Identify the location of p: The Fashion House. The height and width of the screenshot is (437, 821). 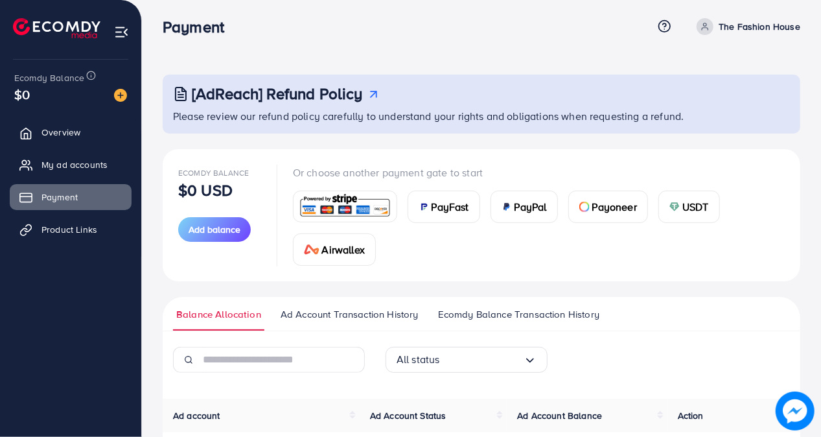
(760, 27).